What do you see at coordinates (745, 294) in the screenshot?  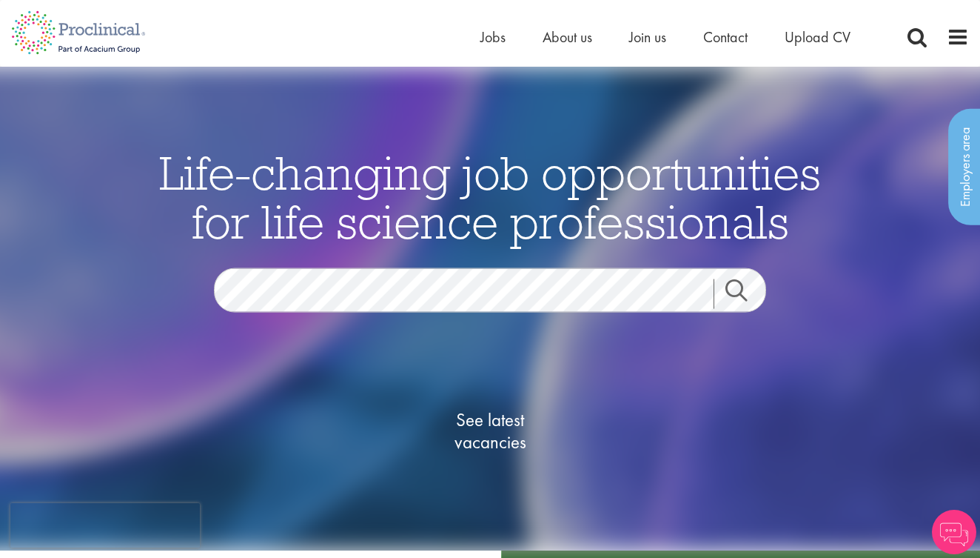 I see `a: Job search submit button` at bounding box center [745, 294].